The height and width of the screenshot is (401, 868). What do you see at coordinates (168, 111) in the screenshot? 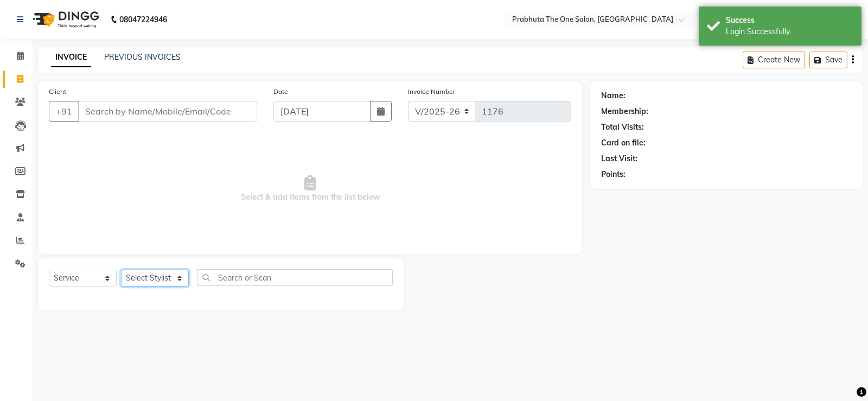
I see `input: Search by Name/Mobile/Email/Code` at bounding box center [168, 111].